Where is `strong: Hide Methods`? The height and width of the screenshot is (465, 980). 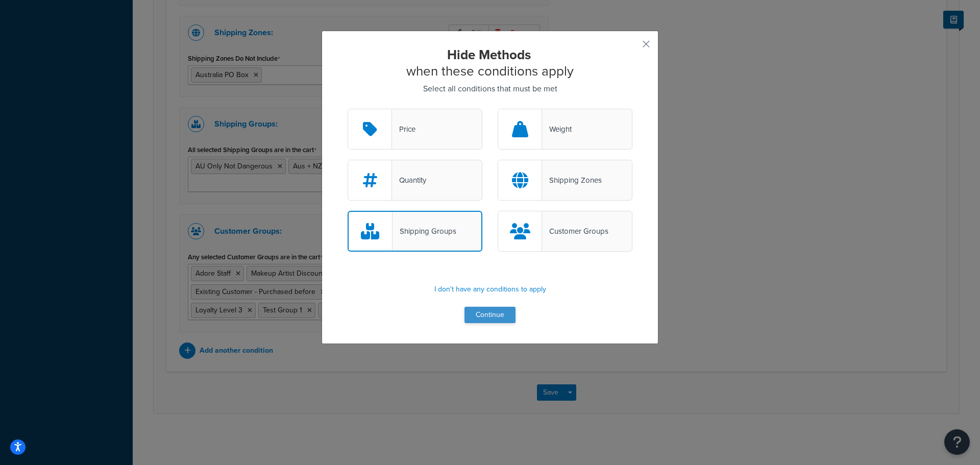
strong: Hide Methods is located at coordinates (489, 55).